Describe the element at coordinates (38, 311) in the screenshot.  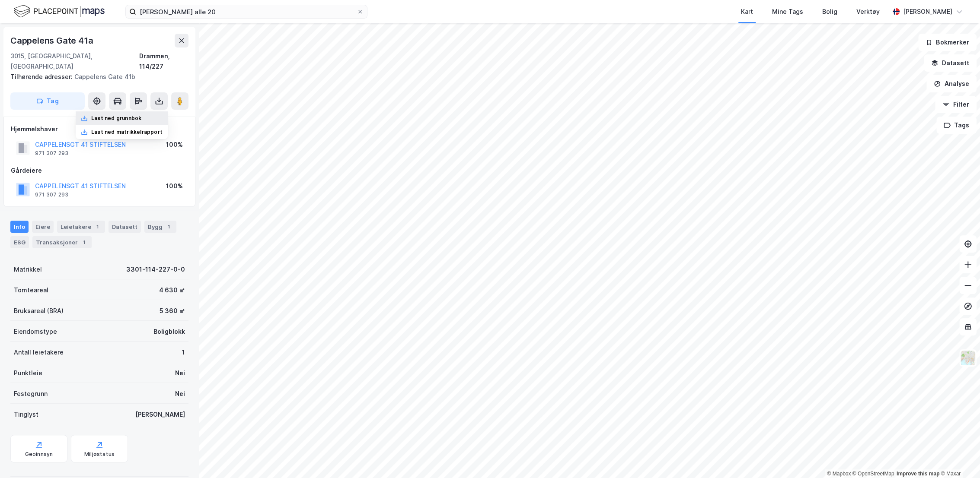
I see `div: Bruksareal (BRA)` at that location.